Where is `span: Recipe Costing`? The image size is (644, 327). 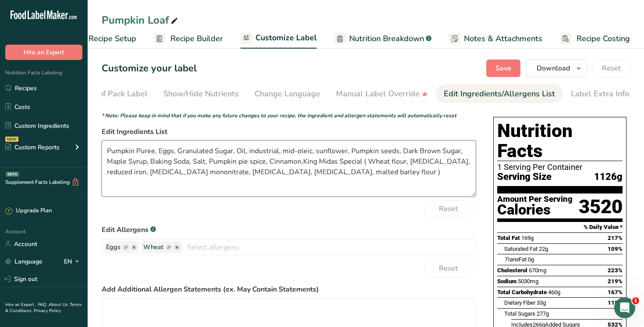 span: Recipe Costing is located at coordinates (604, 39).